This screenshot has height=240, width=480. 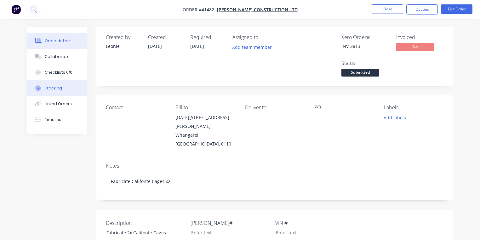 What do you see at coordinates (58, 41) in the screenshot?
I see `div: Order details` at bounding box center [58, 41].